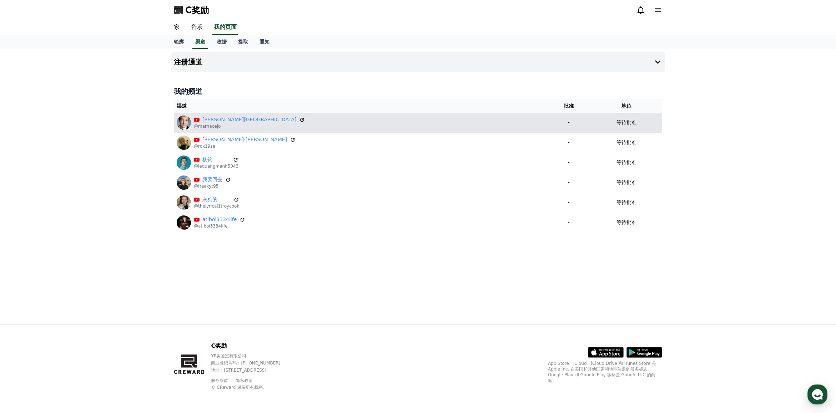 This screenshot has width=836, height=413. Describe the element at coordinates (114, 240) in the screenshot. I see `span: Settings` at that location.